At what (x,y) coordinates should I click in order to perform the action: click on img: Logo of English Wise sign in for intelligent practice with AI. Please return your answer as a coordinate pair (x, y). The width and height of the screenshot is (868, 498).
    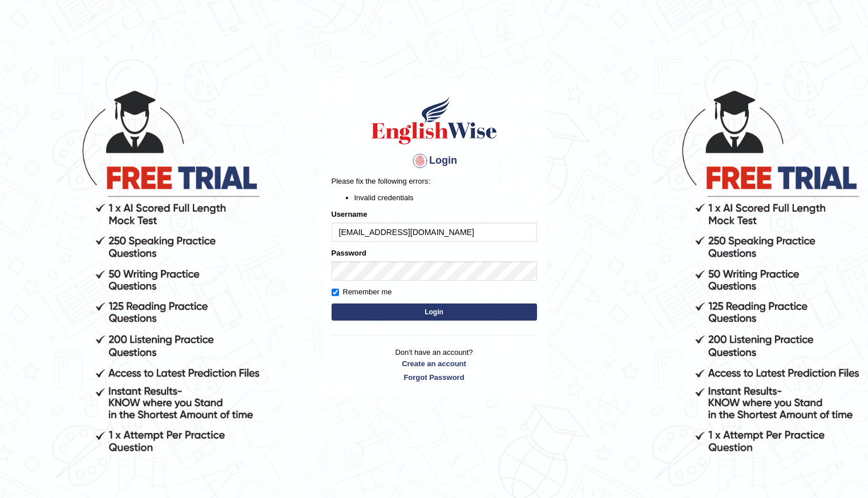
    Looking at the image, I should click on (434, 120).